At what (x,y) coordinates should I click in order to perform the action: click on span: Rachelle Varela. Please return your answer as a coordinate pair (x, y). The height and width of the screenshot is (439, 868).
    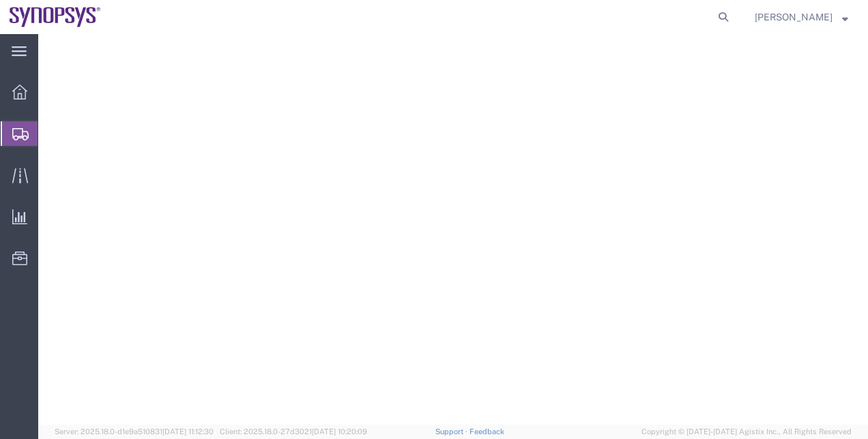
    Looking at the image, I should click on (794, 17).